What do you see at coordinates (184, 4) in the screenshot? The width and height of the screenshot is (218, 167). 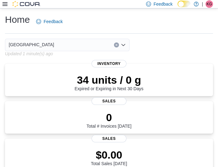 I see `input: Dark Mode` at bounding box center [184, 4].